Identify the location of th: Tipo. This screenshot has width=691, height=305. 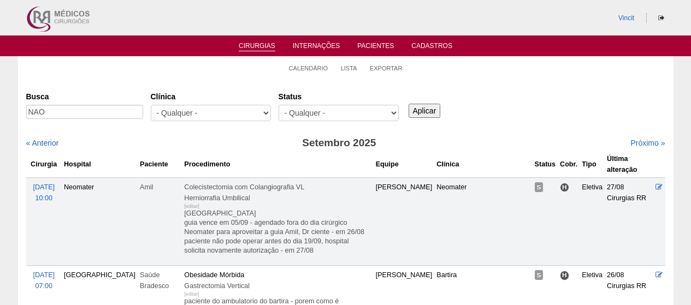
(592, 164).